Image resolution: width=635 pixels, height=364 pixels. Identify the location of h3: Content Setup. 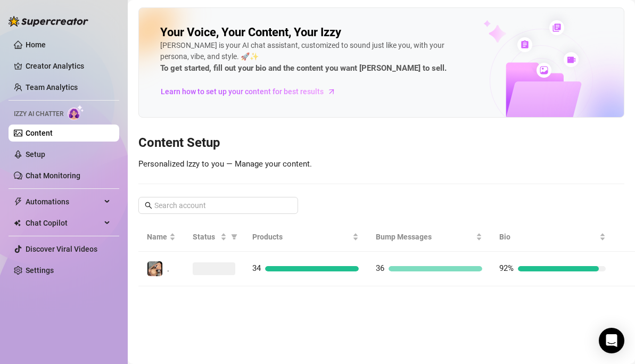
(381, 143).